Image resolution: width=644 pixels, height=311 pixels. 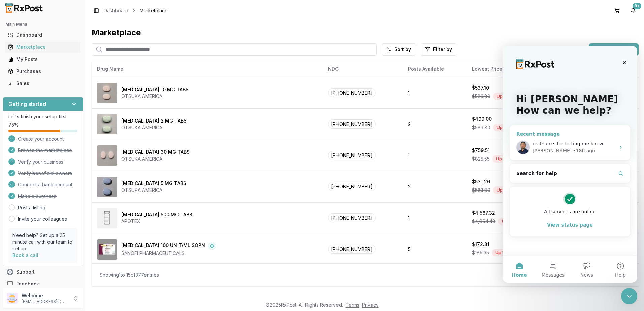 What do you see at coordinates (136, 10) in the screenshot?
I see `nav: breadcrumb` at bounding box center [136, 10].